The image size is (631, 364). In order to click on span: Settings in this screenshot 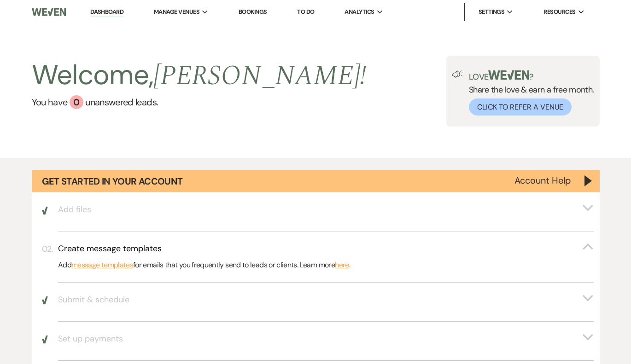, I will do `click(492, 12)`.